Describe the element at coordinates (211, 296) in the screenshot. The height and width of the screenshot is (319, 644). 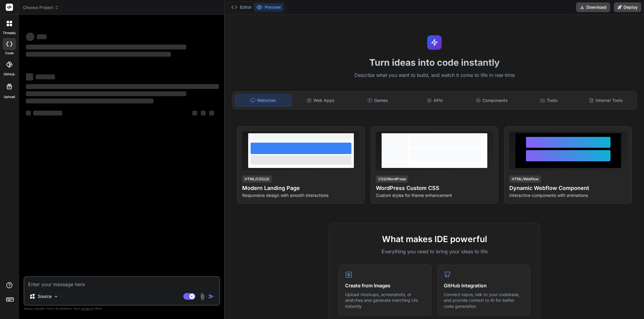
I see `img: icon` at that location.